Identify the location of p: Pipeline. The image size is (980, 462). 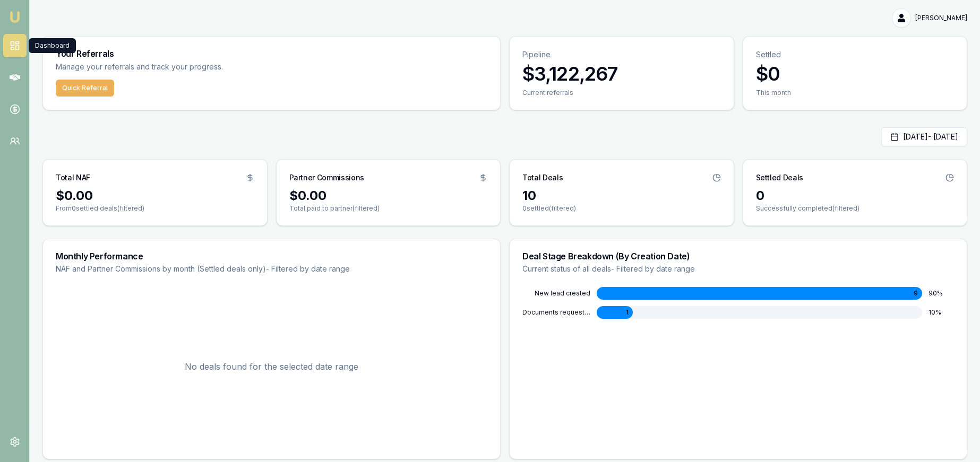
(622, 54).